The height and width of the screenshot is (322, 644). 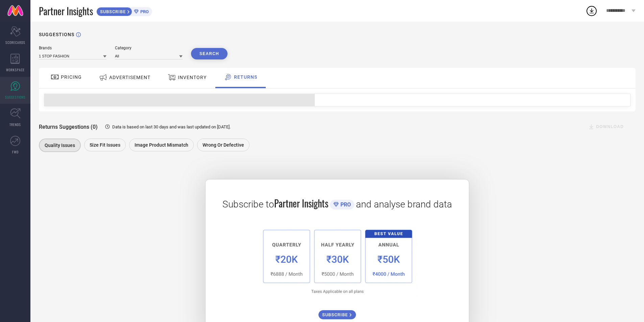 I want to click on h1: SUGGESTIONS, so click(x=56, y=34).